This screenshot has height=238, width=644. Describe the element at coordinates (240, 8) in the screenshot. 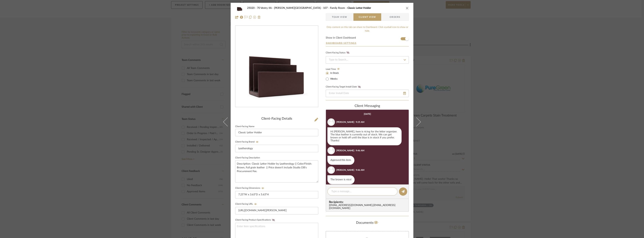

I see `img: e2c16d0c-395a-445c-8600-ee1a51dce86a_48x40.jpg` at that location.